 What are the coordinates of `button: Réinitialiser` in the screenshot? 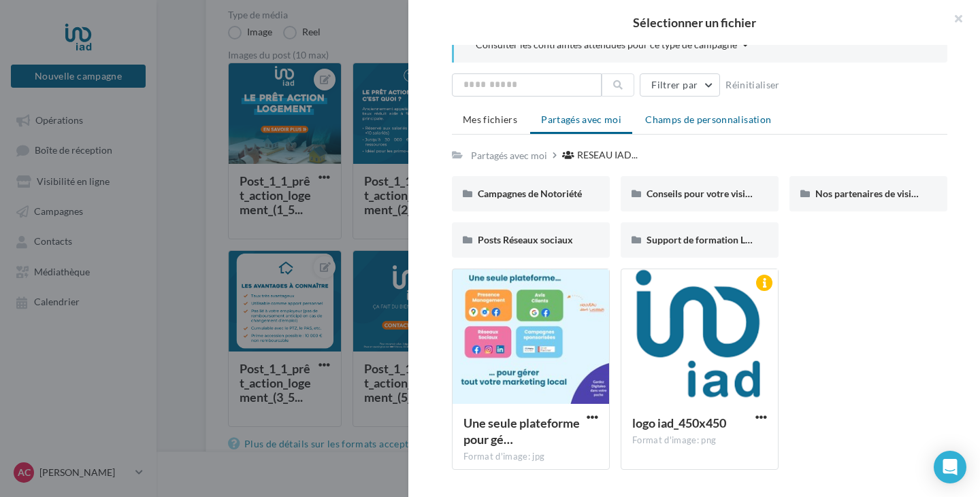 It's located at (753, 85).